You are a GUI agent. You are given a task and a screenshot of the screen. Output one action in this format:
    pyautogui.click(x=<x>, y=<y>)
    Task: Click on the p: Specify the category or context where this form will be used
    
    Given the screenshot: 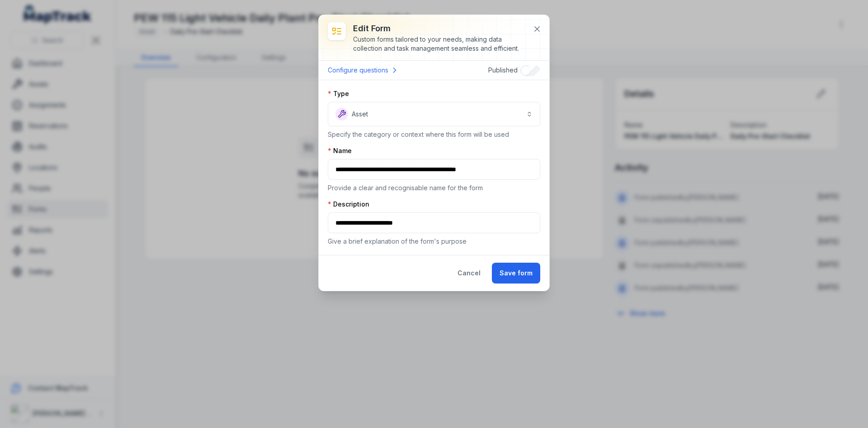 What is the action you would take?
    pyautogui.click(x=434, y=134)
    